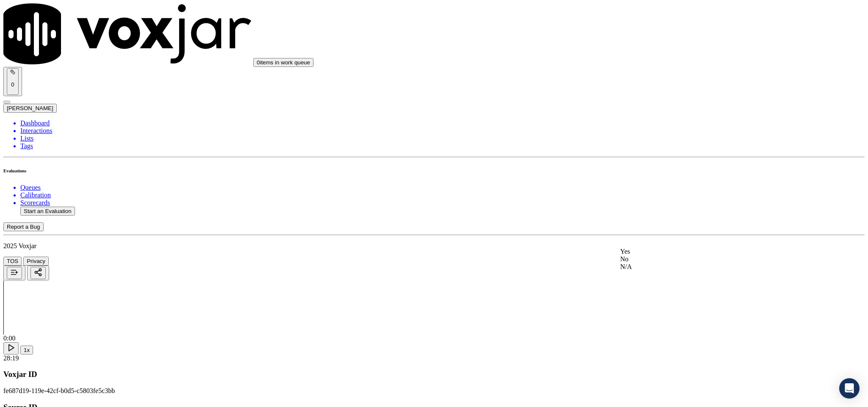 The width and height of the screenshot is (868, 407). I want to click on div: No, so click(719, 259).